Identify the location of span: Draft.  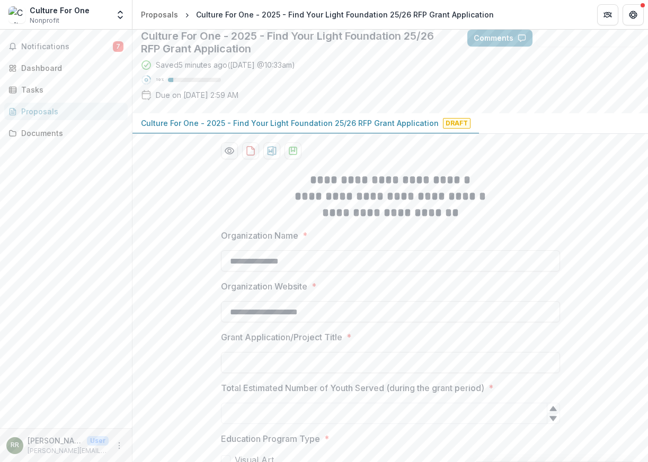
(456, 123).